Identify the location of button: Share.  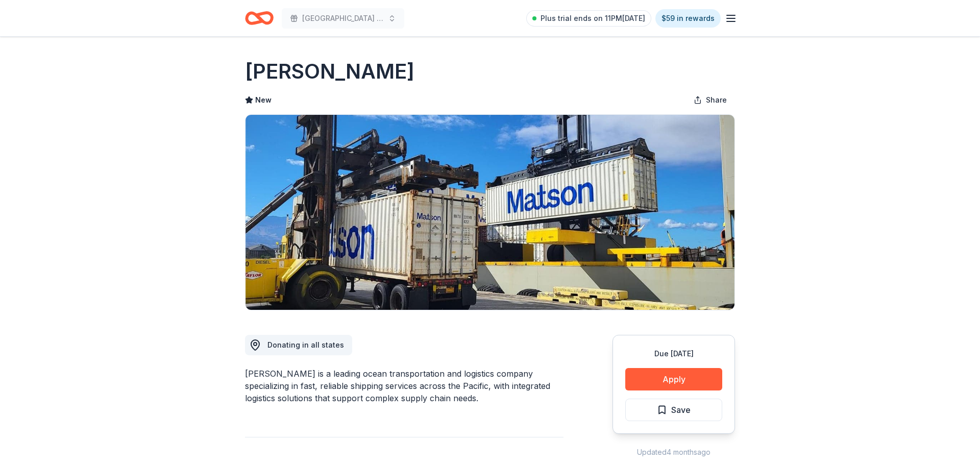
(710, 100).